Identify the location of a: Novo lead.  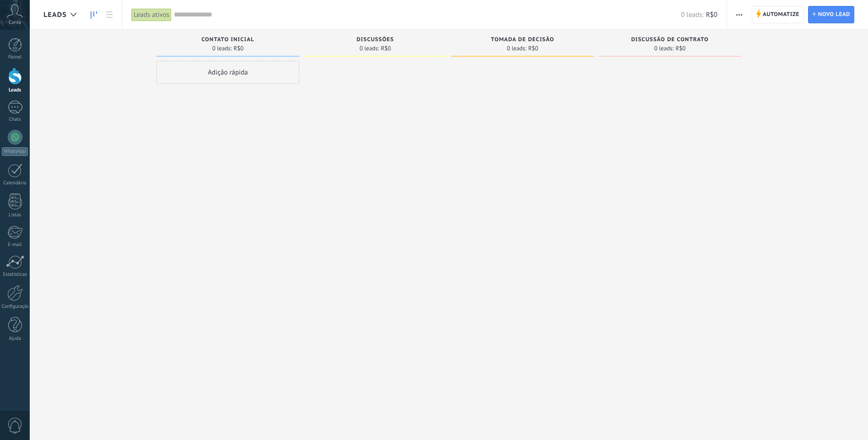
(831, 15).